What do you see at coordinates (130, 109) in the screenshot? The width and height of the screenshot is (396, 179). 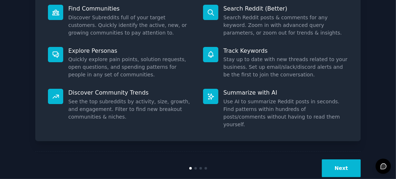 I see `dd: See the top subreddits by activity, size, growth, and engagement. Filter to find new breakout com...` at bounding box center [130, 109].